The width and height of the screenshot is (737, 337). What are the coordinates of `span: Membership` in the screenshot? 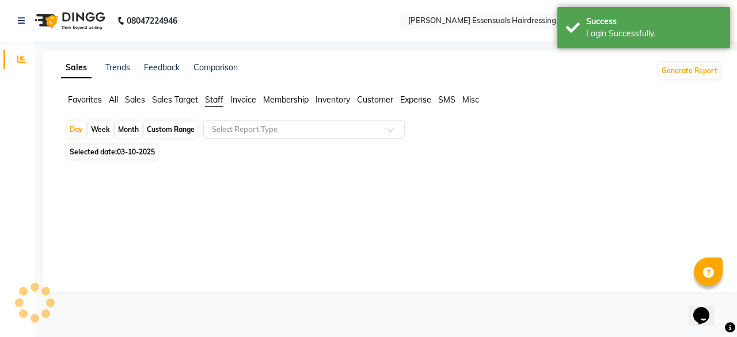 It's located at (286, 100).